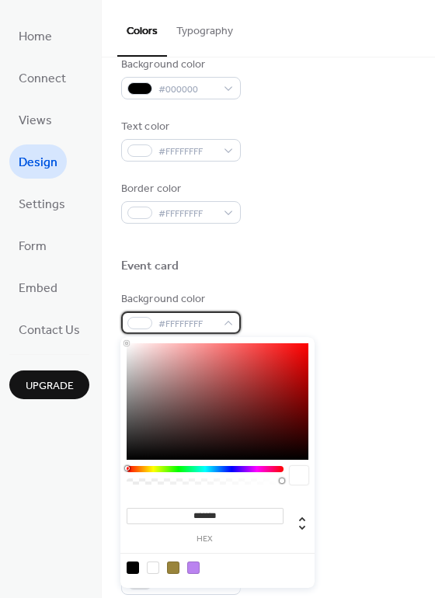 This screenshot has height=598, width=435. What do you see at coordinates (179, 127) in the screenshot?
I see `div: Text color` at bounding box center [179, 127].